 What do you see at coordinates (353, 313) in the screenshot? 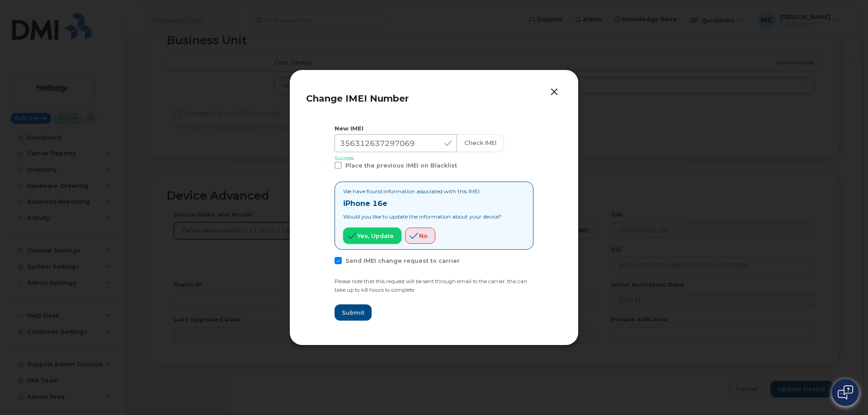
I see `button: Submit` at bounding box center [353, 313].